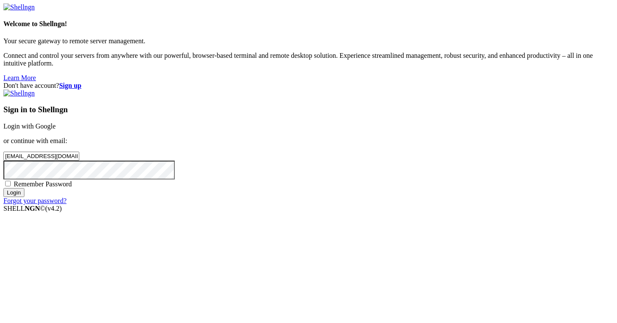  What do you see at coordinates (35, 200) in the screenshot?
I see `a: Forgot your password?` at bounding box center [35, 200].